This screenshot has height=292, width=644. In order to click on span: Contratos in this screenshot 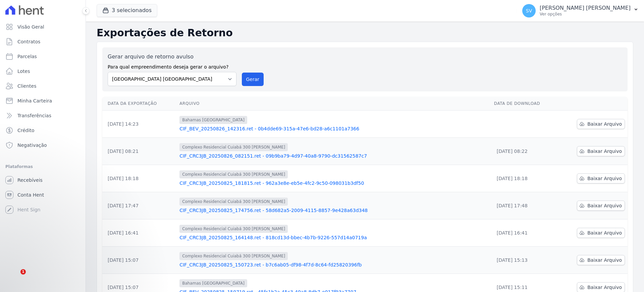, I will do `click(29, 42)`.